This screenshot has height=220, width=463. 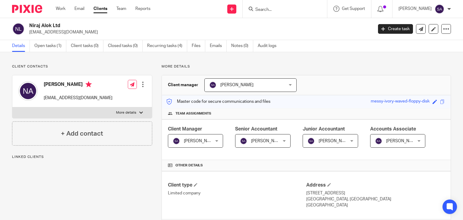 What do you see at coordinates (218, 46) in the screenshot?
I see `a: Emails` at bounding box center [218, 46].